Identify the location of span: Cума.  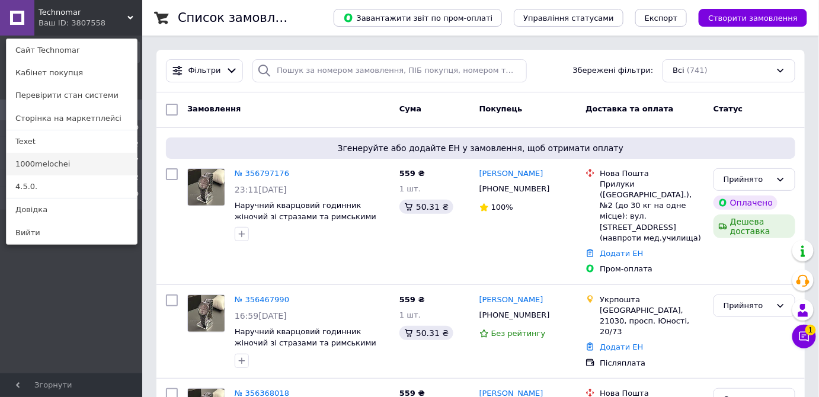
(410, 108).